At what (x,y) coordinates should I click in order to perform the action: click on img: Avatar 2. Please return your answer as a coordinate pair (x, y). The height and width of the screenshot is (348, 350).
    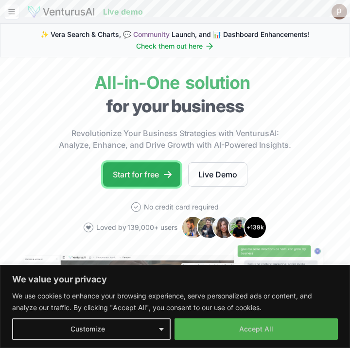
    Looking at the image, I should click on (209, 228).